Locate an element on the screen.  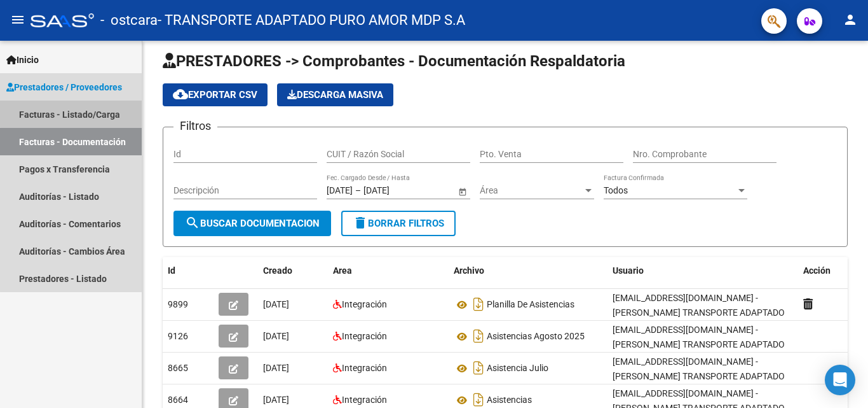
span: 9126 is located at coordinates (178, 336).